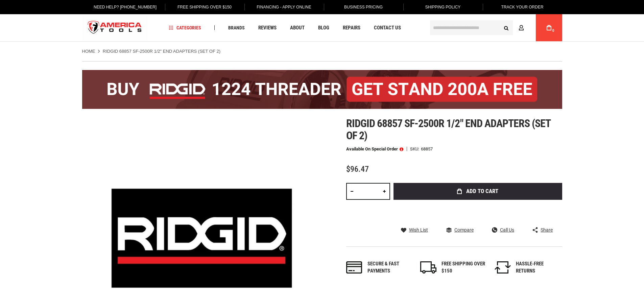 The height and width of the screenshot is (308, 644). What do you see at coordinates (389, 267) in the screenshot?
I see `div: Secure & fast payments` at bounding box center [389, 267].